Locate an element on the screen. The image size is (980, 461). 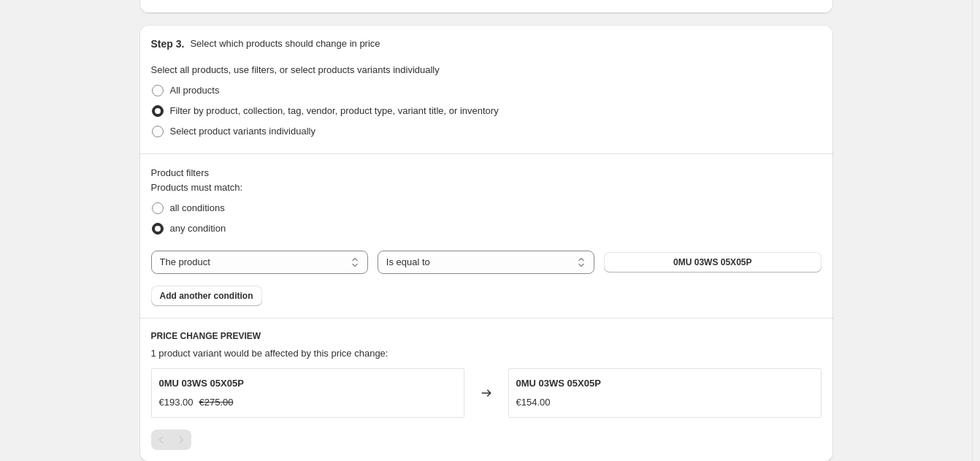
button: 0MU 03WS 05X05P is located at coordinates (712, 262).